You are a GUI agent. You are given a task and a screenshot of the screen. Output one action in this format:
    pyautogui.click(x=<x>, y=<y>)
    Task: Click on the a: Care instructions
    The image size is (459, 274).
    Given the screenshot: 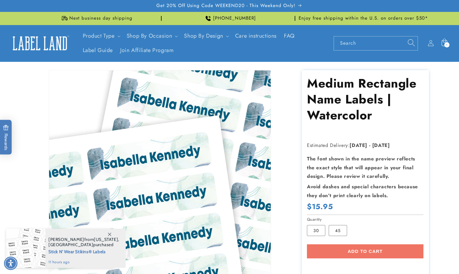 What is the action you would take?
    pyautogui.click(x=256, y=36)
    